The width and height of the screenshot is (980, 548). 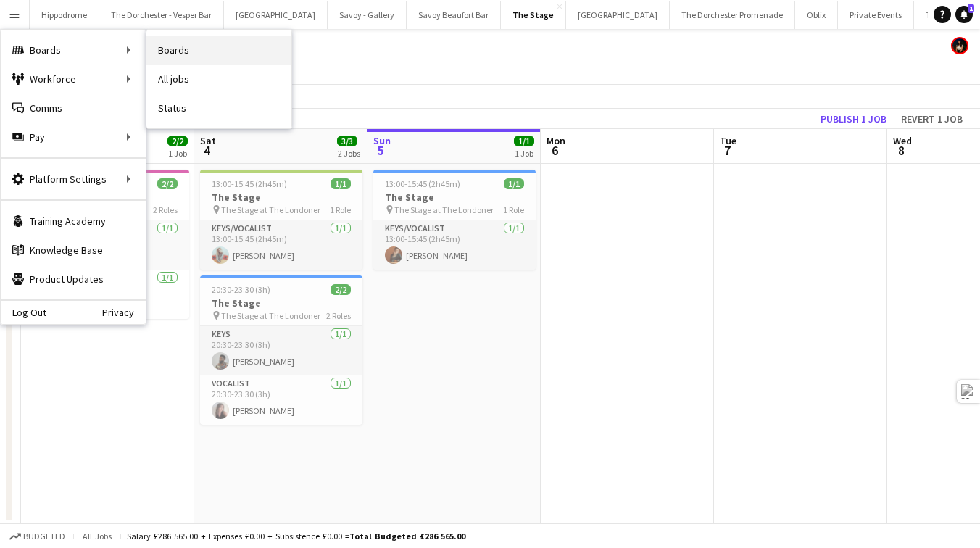 I want to click on span: Wed, so click(x=902, y=141).